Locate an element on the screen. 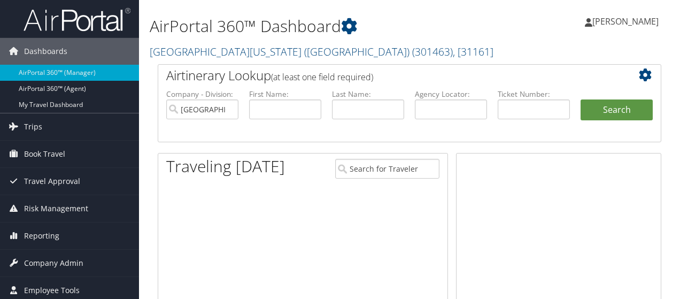  label: Last Name: is located at coordinates (368, 94).